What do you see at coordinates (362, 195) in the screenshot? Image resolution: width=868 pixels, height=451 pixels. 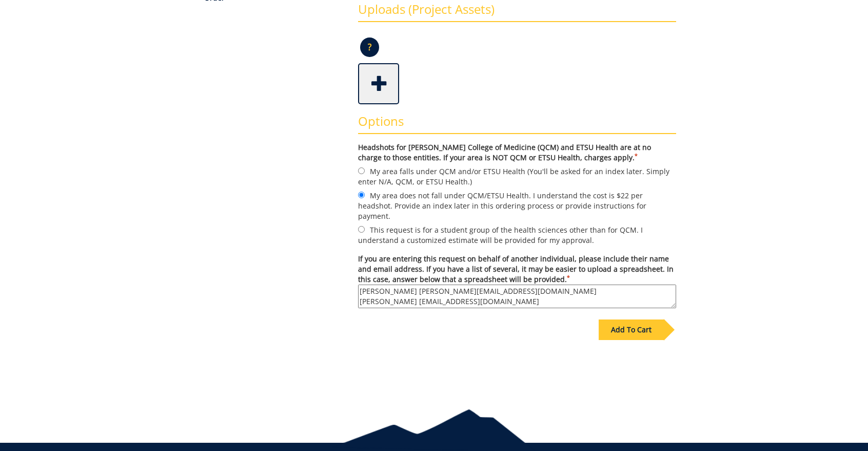 I see `input: My area does not fall under QCM/ETSU Health. I understand the cost is $22 per headshot. Provide a...` at bounding box center [362, 195].